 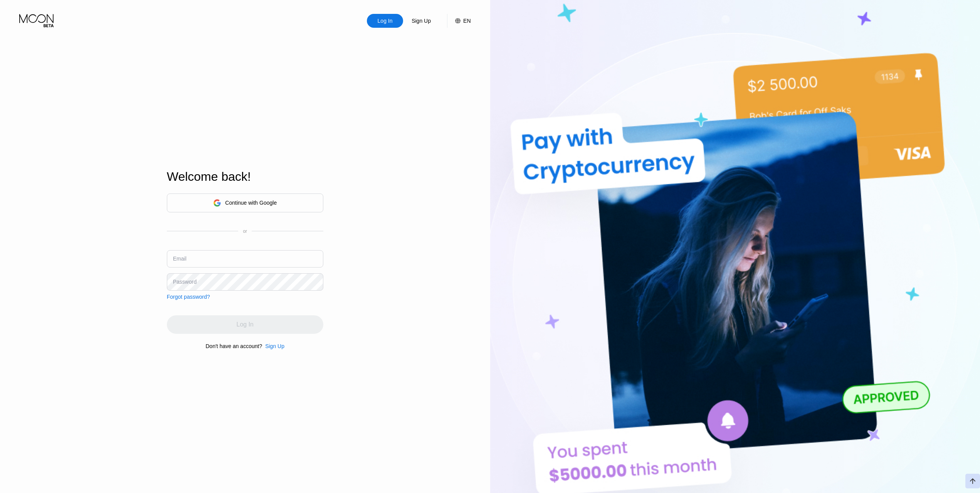 What do you see at coordinates (245, 232) in the screenshot?
I see `div: or` at bounding box center [245, 232].